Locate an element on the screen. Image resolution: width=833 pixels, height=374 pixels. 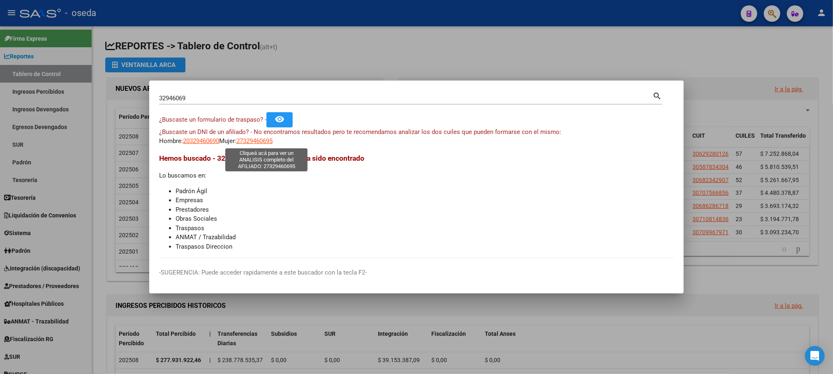
span: ¿Buscaste un formulario de traspaso? - is located at coordinates (212, 120).